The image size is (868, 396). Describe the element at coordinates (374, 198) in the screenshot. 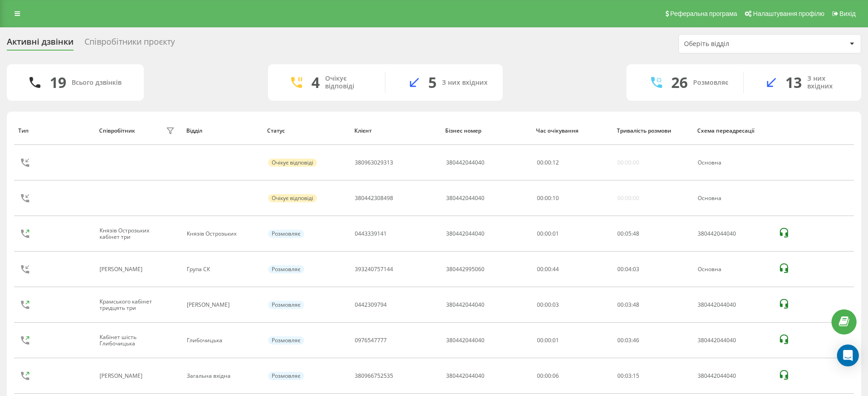

I see `div: 380442308498` at that location.